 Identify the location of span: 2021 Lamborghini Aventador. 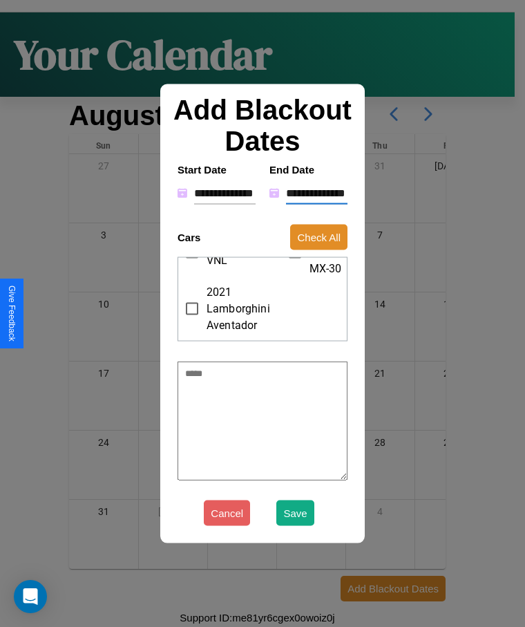
(238, 308).